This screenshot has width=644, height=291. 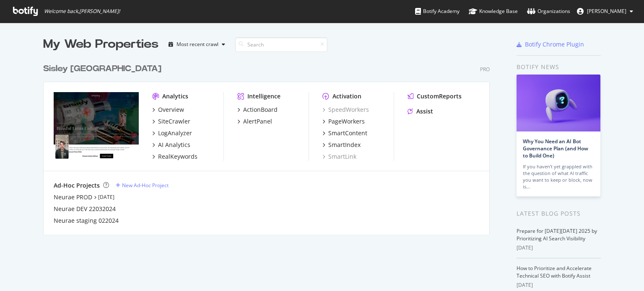 I want to click on div: Activation, so click(x=347, y=96).